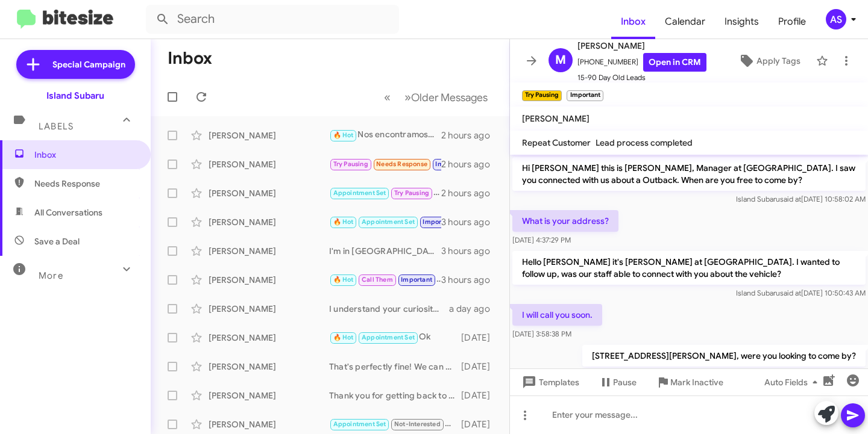  What do you see at coordinates (389, 309) in the screenshot?
I see `div: I understand your curiosity about its value! I can help with that. Let’s schedule an appointment ...` at bounding box center [389, 309].